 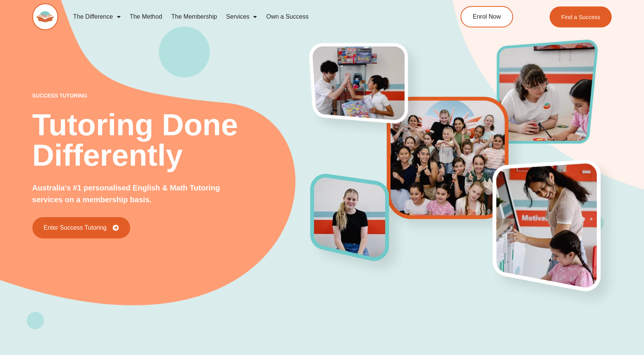 I want to click on a: Own a Success, so click(x=287, y=17).